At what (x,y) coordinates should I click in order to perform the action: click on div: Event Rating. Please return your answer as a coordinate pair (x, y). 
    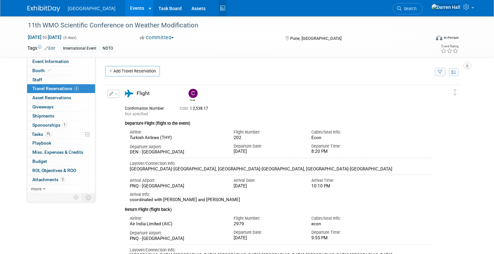
    Looking at the image, I should click on (450, 46).